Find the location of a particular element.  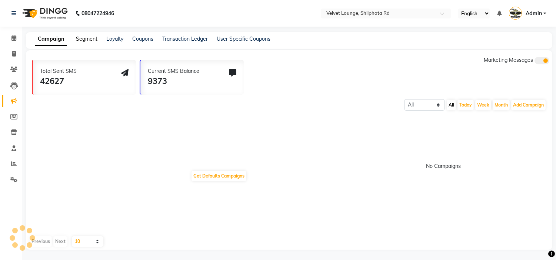

a: User Specific Coupons is located at coordinates (243, 39).